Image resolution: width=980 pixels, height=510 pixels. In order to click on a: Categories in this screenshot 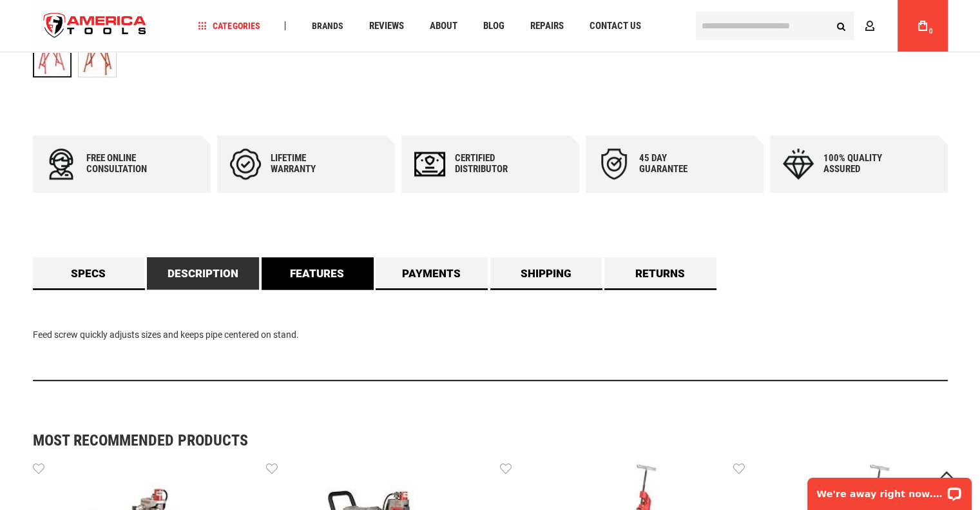, I will do `click(229, 26)`.